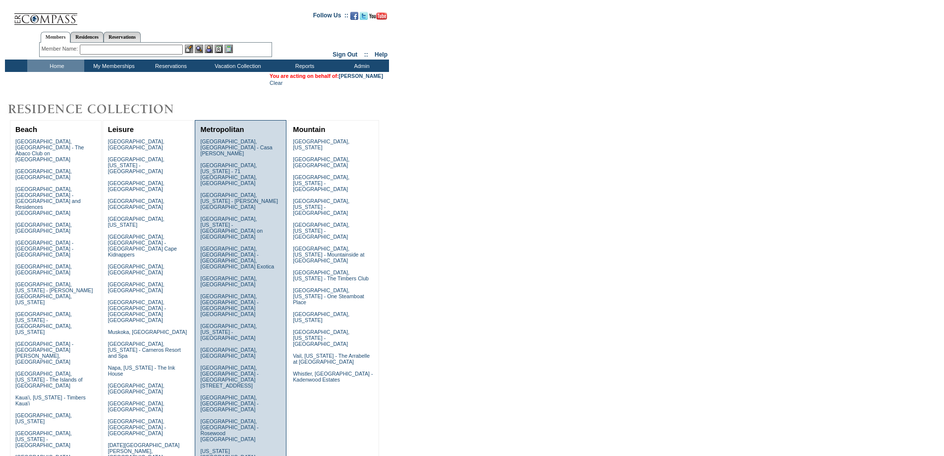  I want to click on a: Residences, so click(87, 37).